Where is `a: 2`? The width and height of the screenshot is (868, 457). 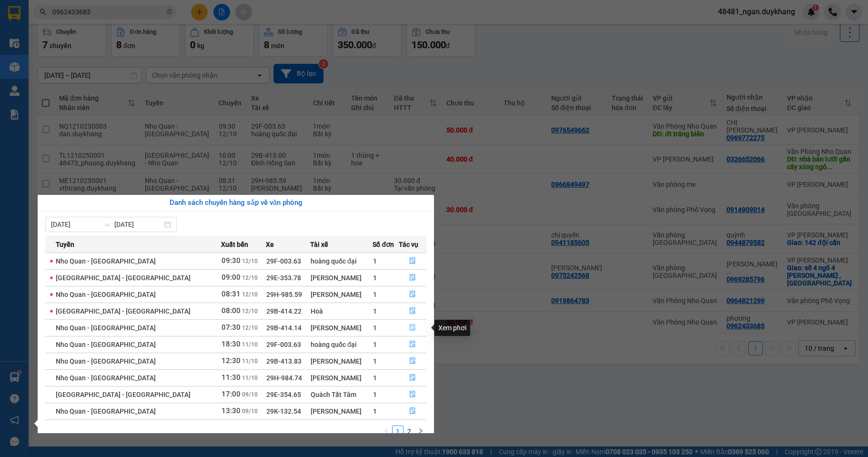 a: 2 is located at coordinates (409, 431).